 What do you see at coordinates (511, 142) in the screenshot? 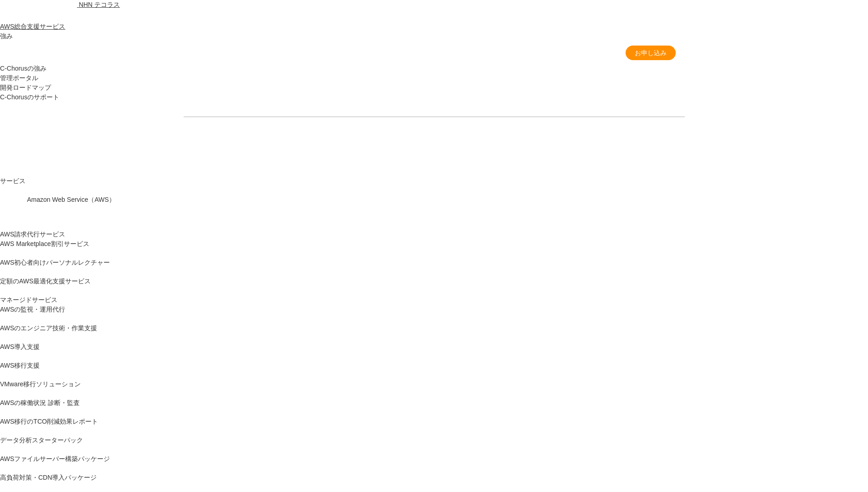
I see `a: まずは相談する` at bounding box center [511, 142].